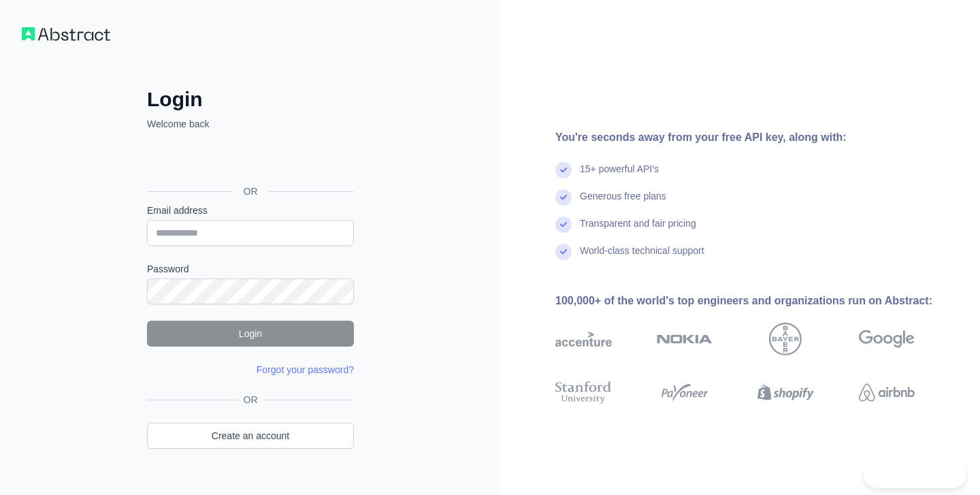  Describe the element at coordinates (250, 435) in the screenshot. I see `a: Create an account` at that location.